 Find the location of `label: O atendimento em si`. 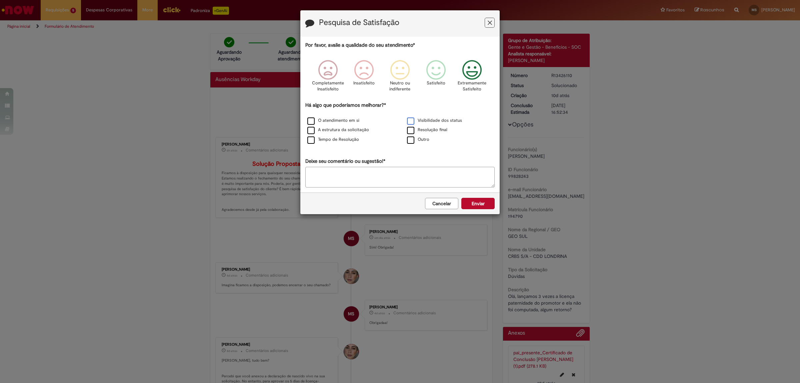

label: O atendimento em si is located at coordinates (333, 120).